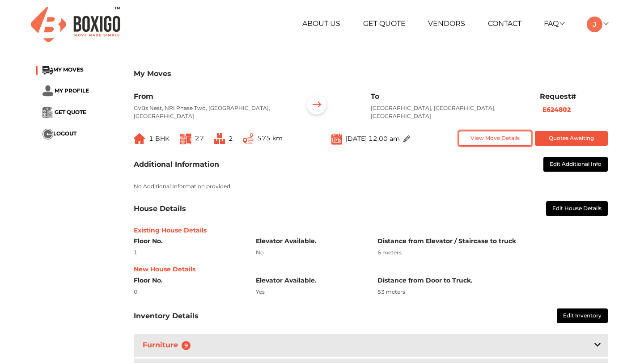  What do you see at coordinates (384, 23) in the screenshot?
I see `a: Get Quote` at bounding box center [384, 23].